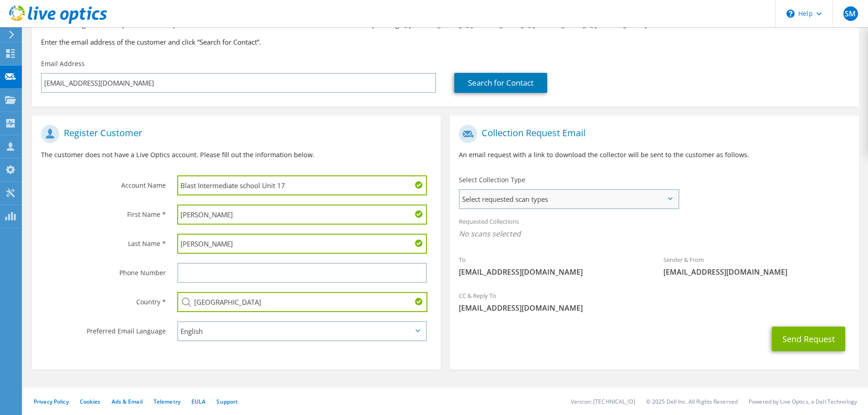 This screenshot has height=415, width=868. I want to click on svg: \n, so click(791, 14).